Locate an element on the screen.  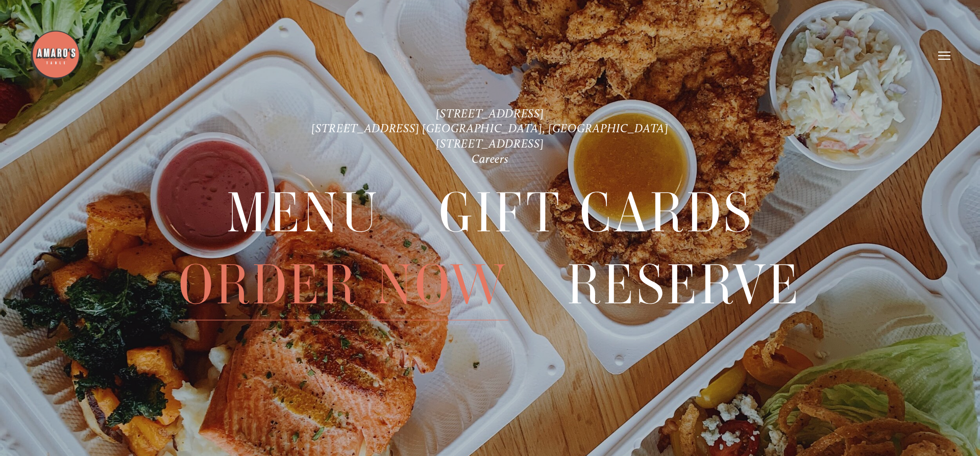
a: Menu is located at coordinates (304, 213).